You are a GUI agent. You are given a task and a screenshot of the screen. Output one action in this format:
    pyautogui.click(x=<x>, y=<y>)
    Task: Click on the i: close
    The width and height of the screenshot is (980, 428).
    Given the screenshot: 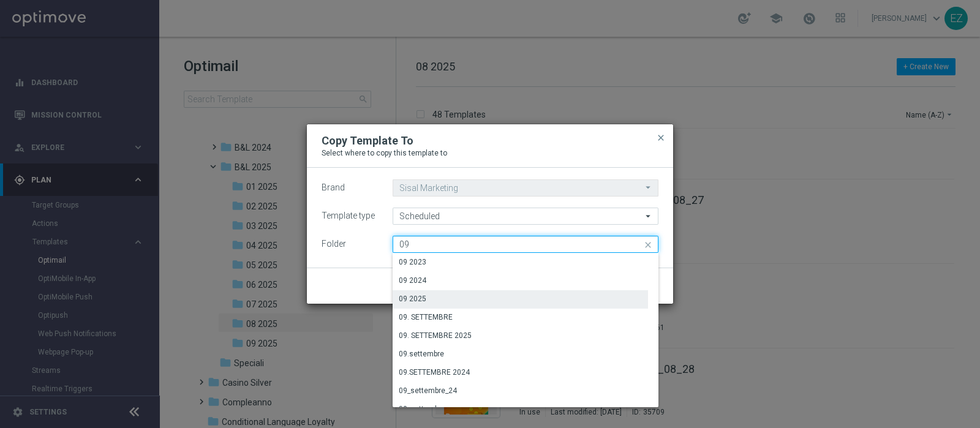 What is the action you would take?
    pyautogui.click(x=648, y=245)
    